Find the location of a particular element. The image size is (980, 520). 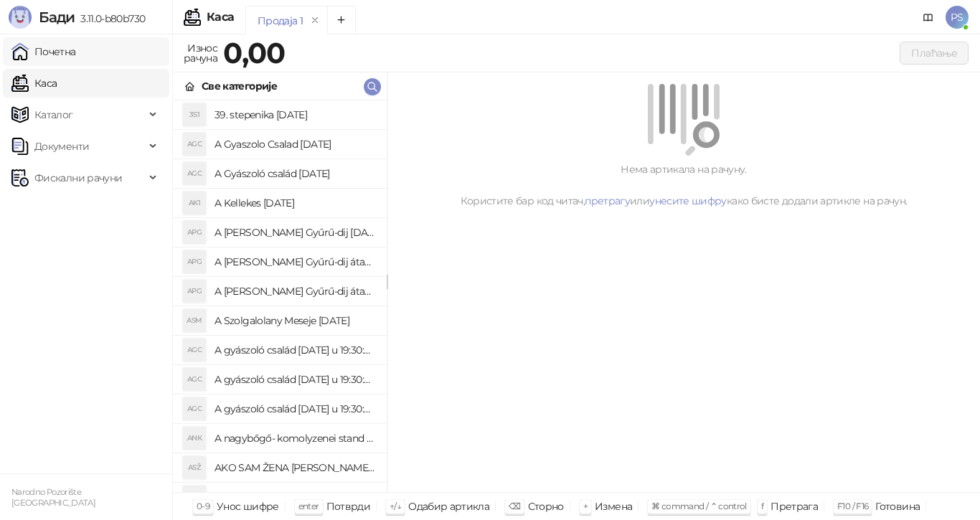

div: Сторно is located at coordinates (546, 507).